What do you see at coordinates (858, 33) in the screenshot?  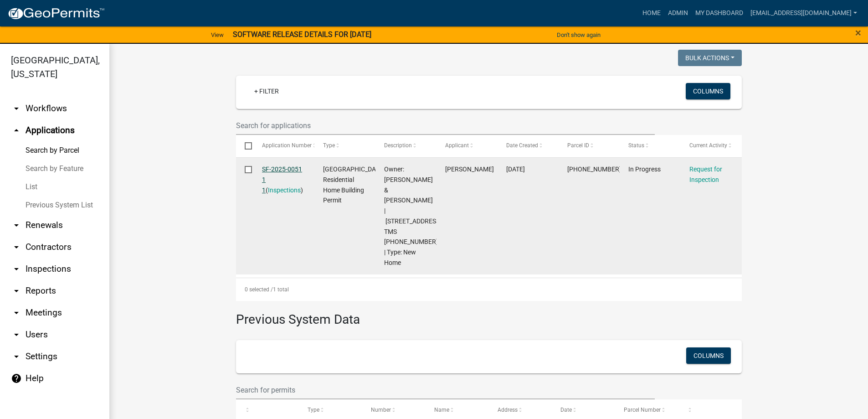 I see `button: Close` at bounding box center [858, 33].